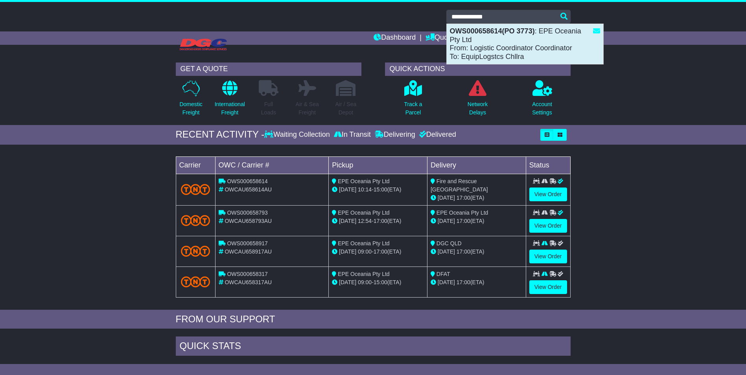  Describe the element at coordinates (248, 189) in the screenshot. I see `span: OWCAU658614AU` at that location.